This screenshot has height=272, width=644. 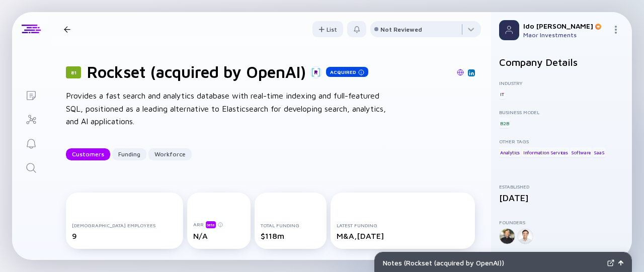 What do you see at coordinates (130, 154) in the screenshot?
I see `div: Funding` at bounding box center [130, 154].